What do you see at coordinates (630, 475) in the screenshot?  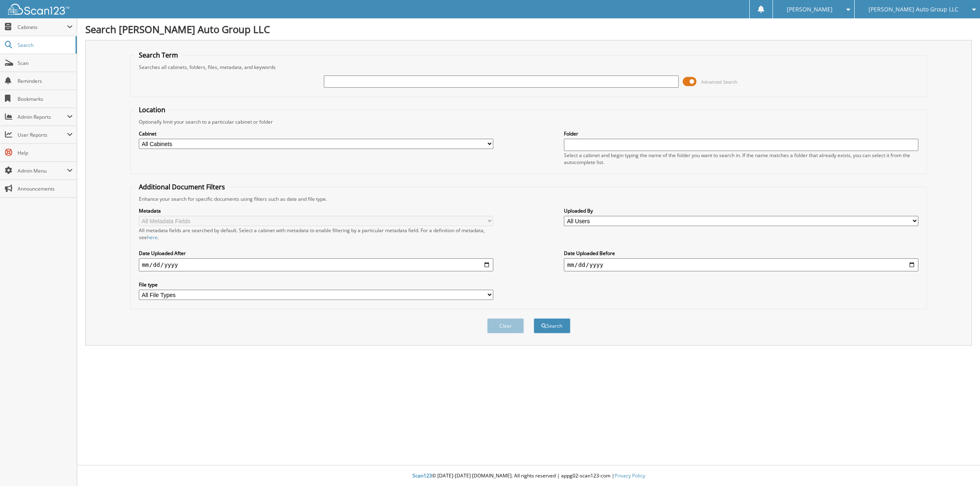 I see `a: Privacy Policy` at bounding box center [630, 475].